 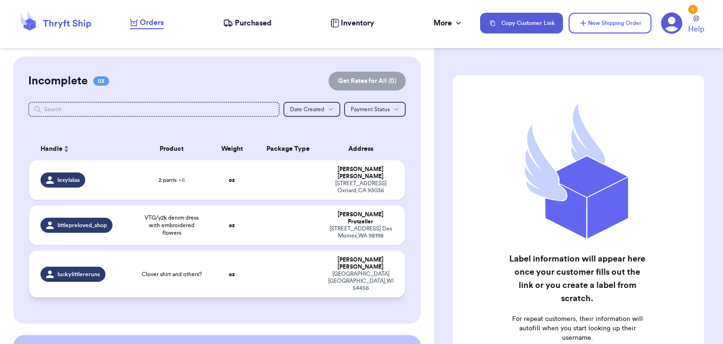 I want to click on span: Handle, so click(x=51, y=149).